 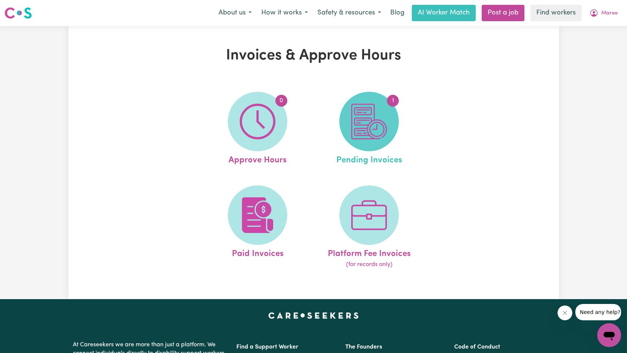 I want to click on span: 0, so click(x=282, y=101).